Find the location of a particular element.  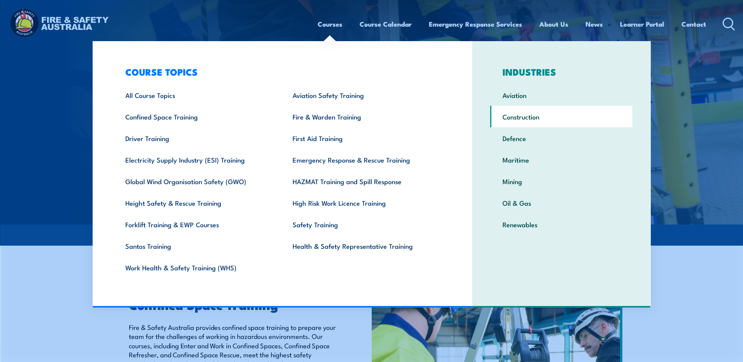

a: Aviation Safety Training is located at coordinates (364, 95).